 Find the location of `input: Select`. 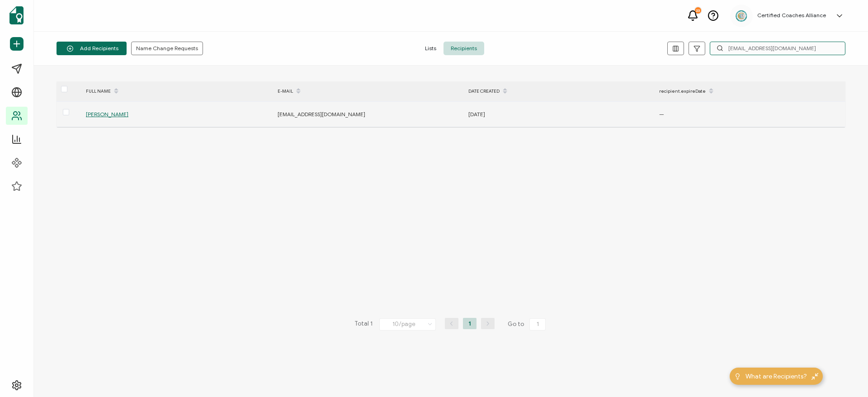

input: Select is located at coordinates (408, 325).